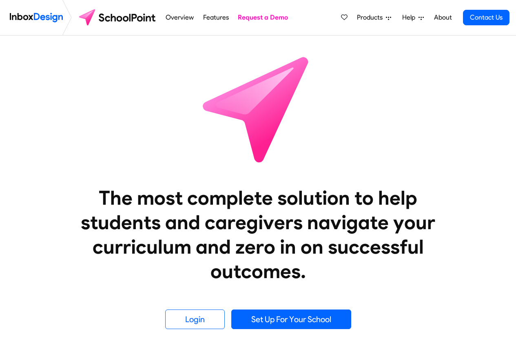 The height and width of the screenshot is (356, 516). I want to click on a: Set Up For Your School, so click(291, 319).